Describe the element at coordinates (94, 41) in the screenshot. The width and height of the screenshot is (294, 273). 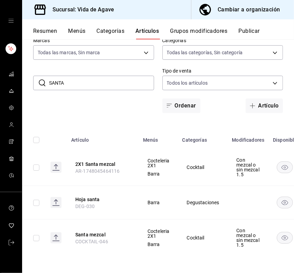
I see `label: Marcas` at that location.